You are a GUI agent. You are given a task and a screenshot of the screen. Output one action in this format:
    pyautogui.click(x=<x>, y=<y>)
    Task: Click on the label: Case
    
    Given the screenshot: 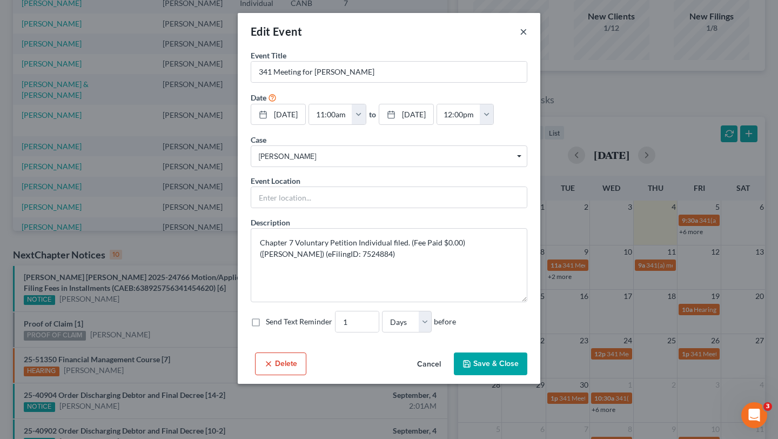 What is the action you would take?
    pyautogui.click(x=258, y=139)
    